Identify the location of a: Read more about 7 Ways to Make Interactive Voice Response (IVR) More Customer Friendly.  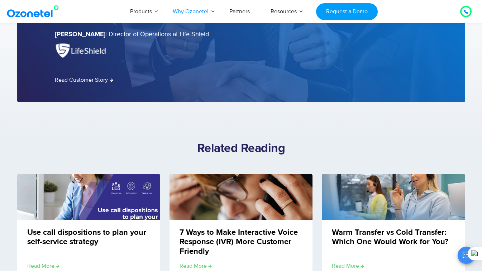
(196, 266).